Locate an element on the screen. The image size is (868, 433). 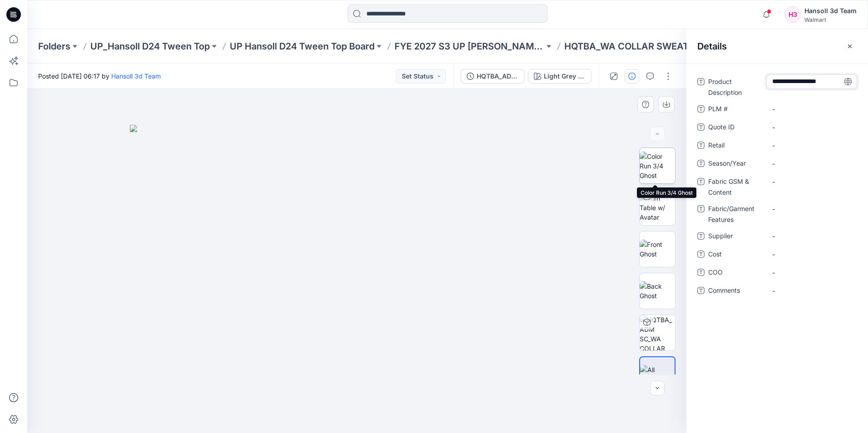
img: Back Ghost is located at coordinates (658, 291).